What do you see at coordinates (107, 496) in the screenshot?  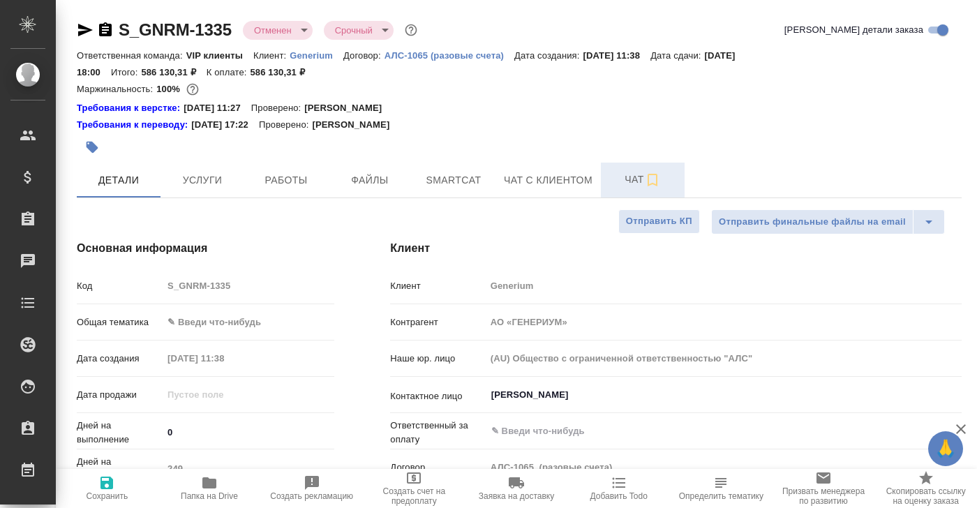 I see `span: Сохранить` at bounding box center [107, 496].